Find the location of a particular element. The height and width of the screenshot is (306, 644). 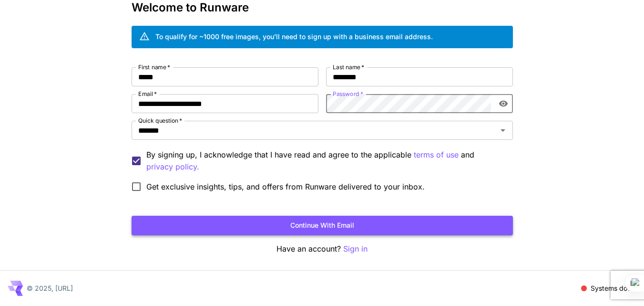

button: Sign in is located at coordinates (355, 249).